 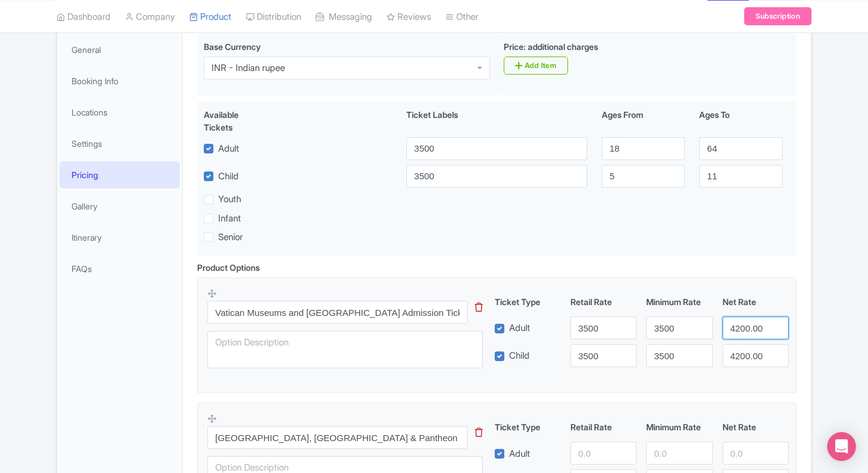 What do you see at coordinates (643, 121) in the screenshot?
I see `div: Ages From` at bounding box center [643, 121].